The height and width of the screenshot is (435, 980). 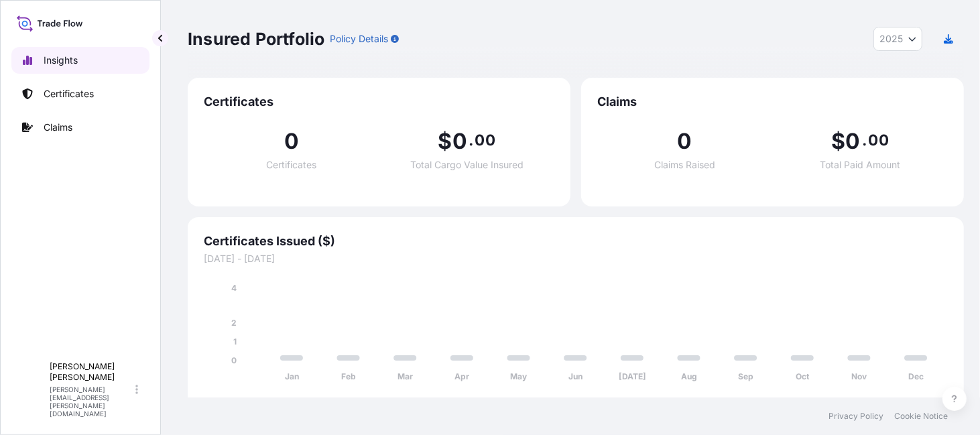 I want to click on p: Policy Details, so click(x=359, y=38).